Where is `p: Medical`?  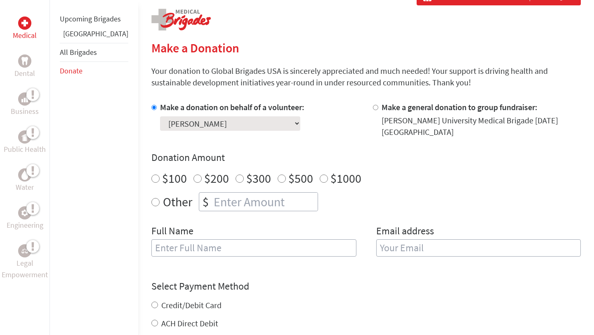
p: Medical is located at coordinates (25, 35).